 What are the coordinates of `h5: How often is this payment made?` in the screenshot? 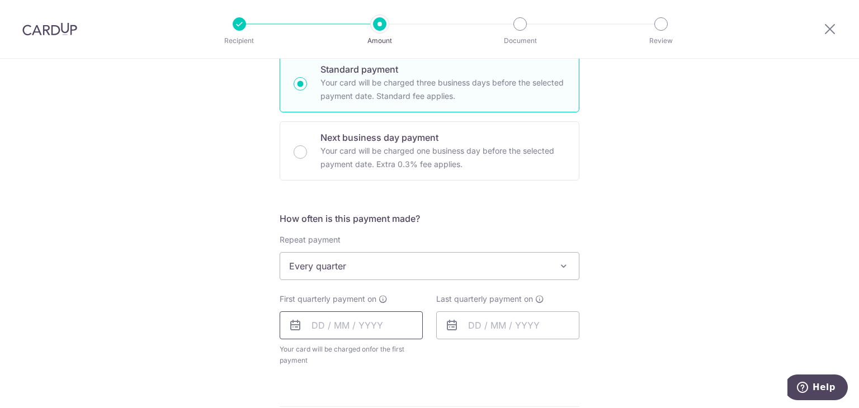 It's located at (430, 219).